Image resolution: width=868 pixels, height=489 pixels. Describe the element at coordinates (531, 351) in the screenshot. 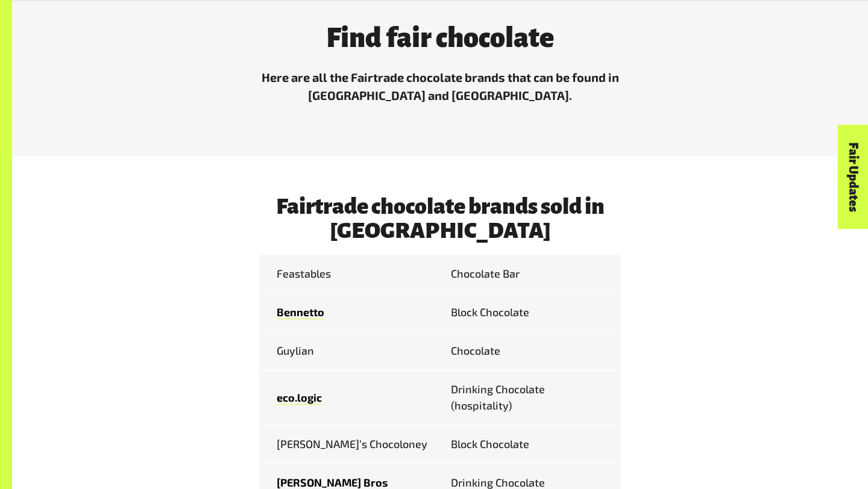

I see `td: Chocolate` at that location.